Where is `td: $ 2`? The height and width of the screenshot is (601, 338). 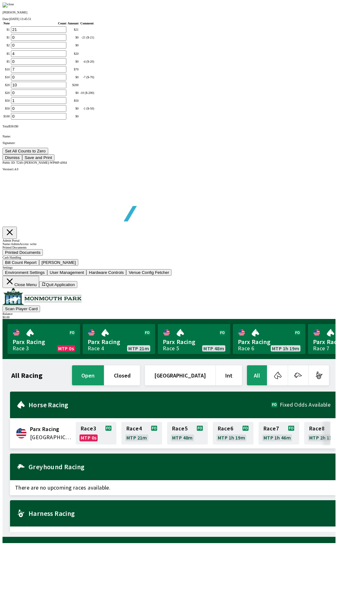 td: $ 2 is located at coordinates (7, 45).